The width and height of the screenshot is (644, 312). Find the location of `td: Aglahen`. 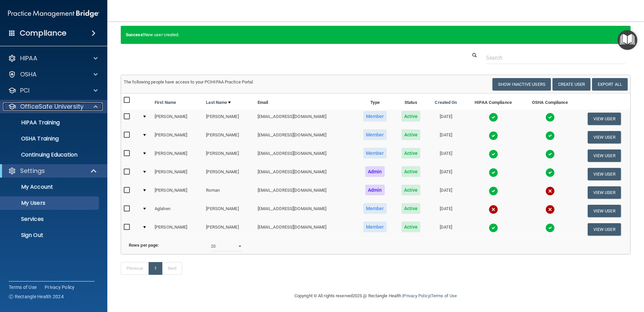

td: Aglahen is located at coordinates (177, 211).